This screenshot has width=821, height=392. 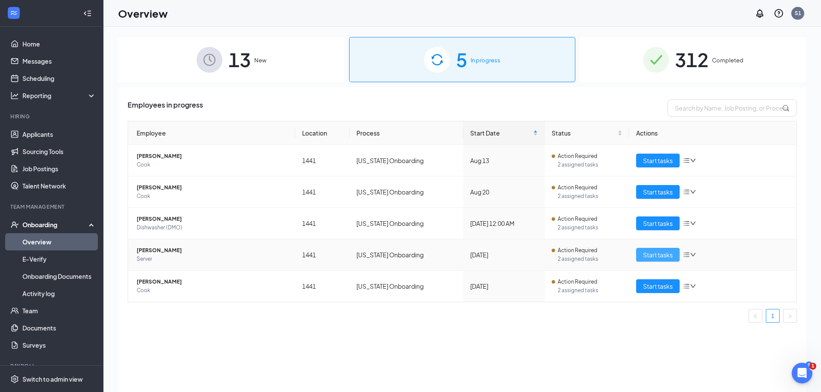 What do you see at coordinates (59, 61) in the screenshot?
I see `a: Messages` at bounding box center [59, 61].